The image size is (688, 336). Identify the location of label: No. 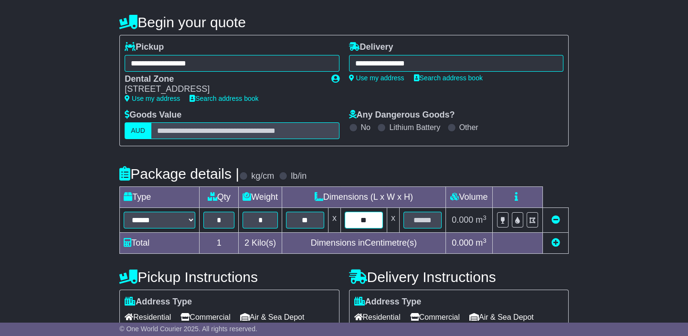
(366, 127).